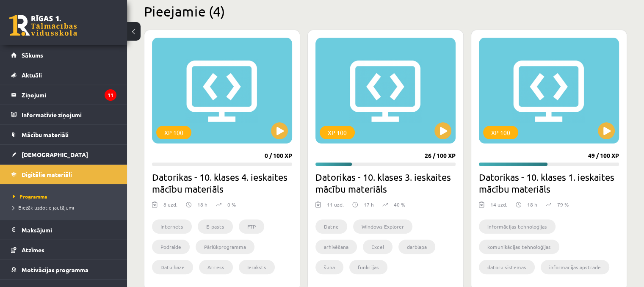 The image size is (644, 287). What do you see at coordinates (251, 226) in the screenshot?
I see `li: FTP` at bounding box center [251, 226].